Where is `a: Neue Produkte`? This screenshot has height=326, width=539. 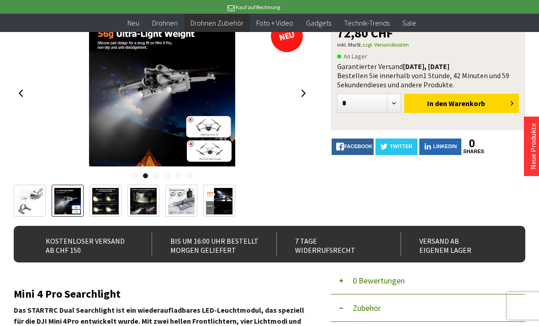
a: Neue Produkte is located at coordinates (534, 146).